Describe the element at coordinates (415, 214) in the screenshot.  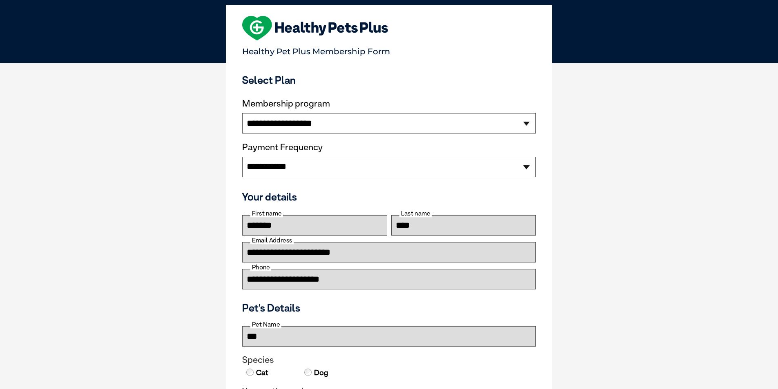
I see `label: Last name` at that location.